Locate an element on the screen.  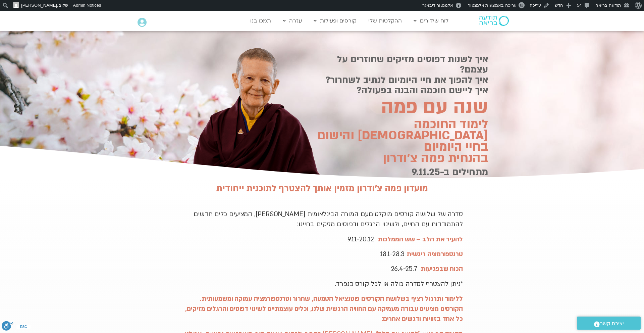
span: 9.11-20.12 is located at coordinates (360, 240).